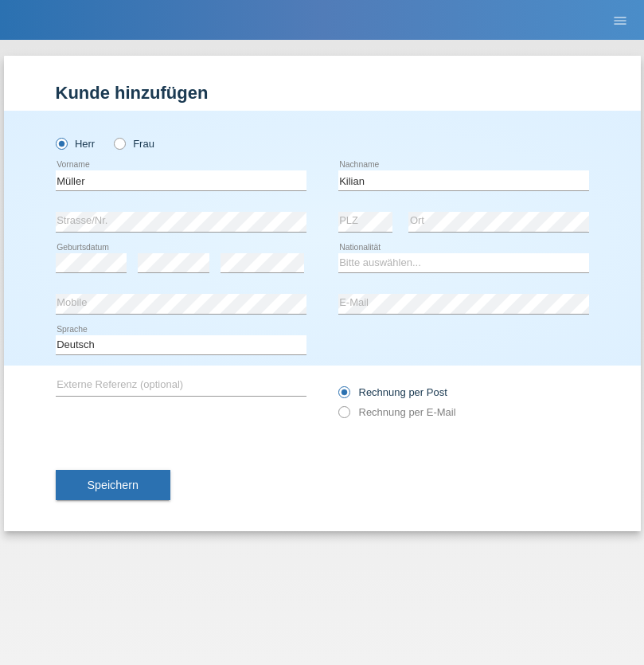  I want to click on label: Rechnung per Post, so click(393, 392).